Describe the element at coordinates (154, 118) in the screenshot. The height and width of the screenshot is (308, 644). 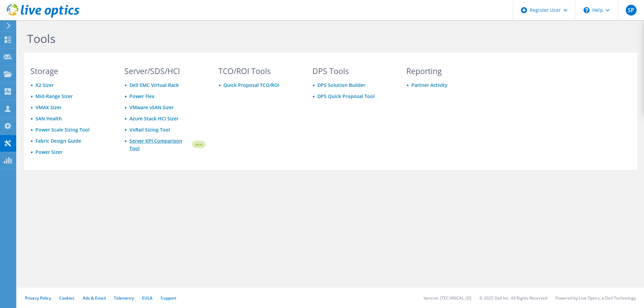
I see `a: Azure Stack HCI Sizer` at that location.